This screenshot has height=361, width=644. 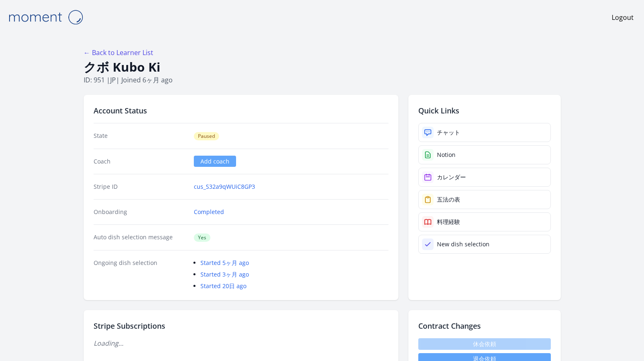 I want to click on a: Logout, so click(x=622, y=17).